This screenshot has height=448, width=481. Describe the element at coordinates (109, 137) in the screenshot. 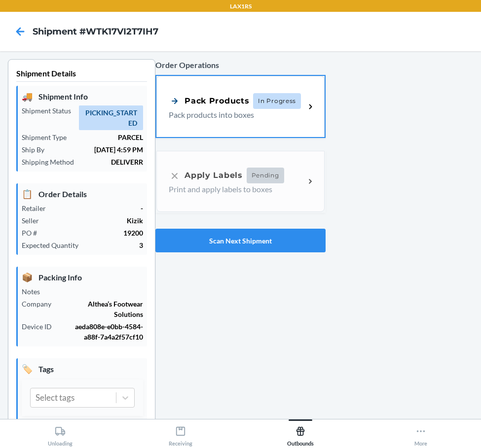

I see `p: PARCEL` at that location.